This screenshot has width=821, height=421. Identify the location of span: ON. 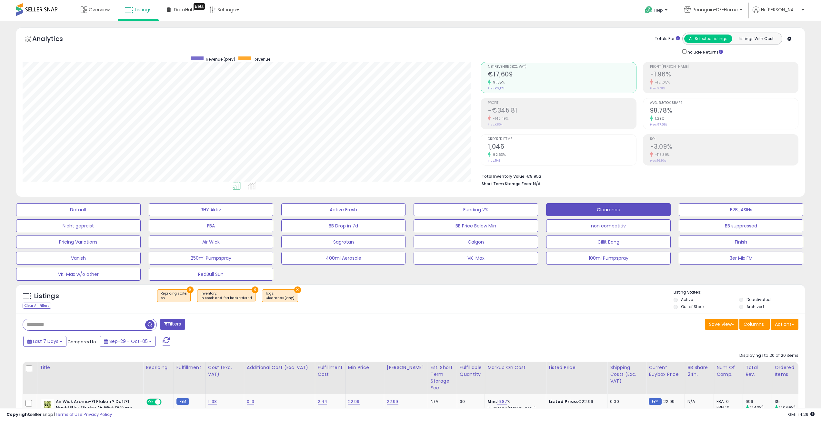
(151, 402).